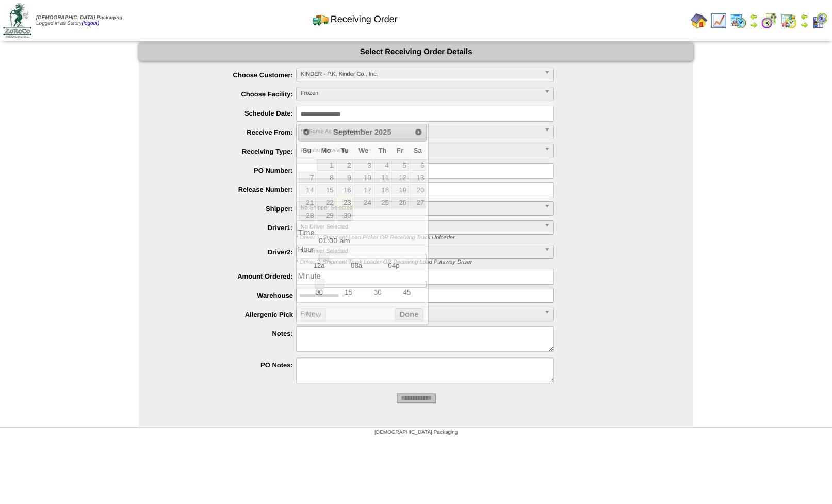 The width and height of the screenshot is (832, 504). What do you see at coordinates (418, 132) in the screenshot?
I see `a: Next` at bounding box center [418, 132].